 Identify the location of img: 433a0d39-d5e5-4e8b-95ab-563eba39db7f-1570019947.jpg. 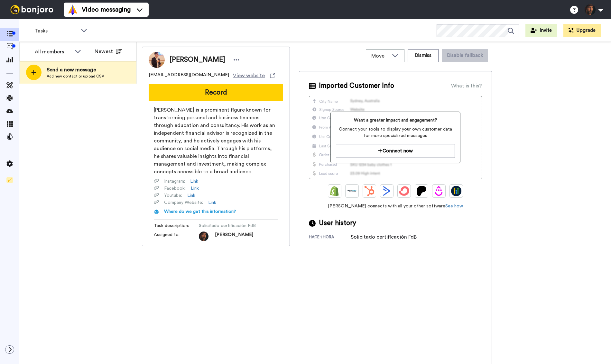
(204, 236).